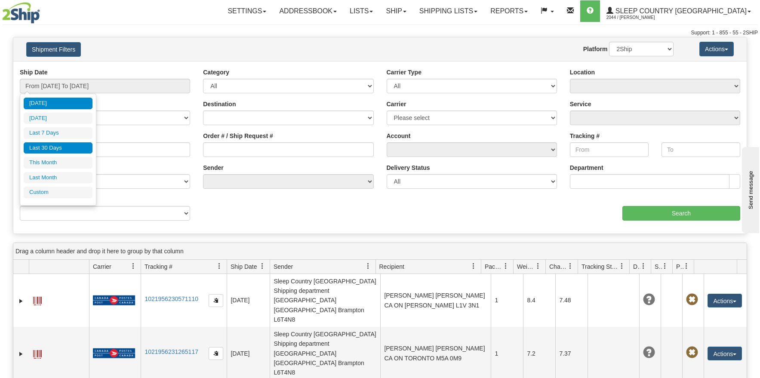 This screenshot has height=378, width=760. I want to click on a: Sender filter column settings, so click(368, 266).